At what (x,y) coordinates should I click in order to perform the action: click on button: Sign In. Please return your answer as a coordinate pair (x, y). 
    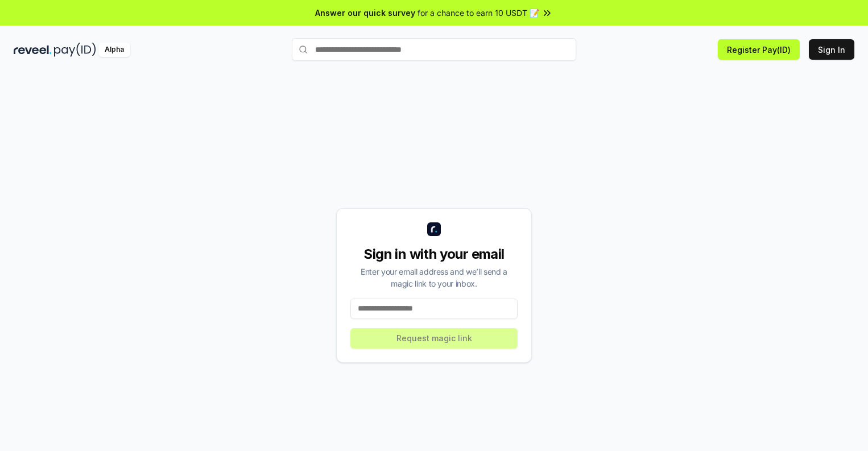
    Looking at the image, I should click on (832, 50).